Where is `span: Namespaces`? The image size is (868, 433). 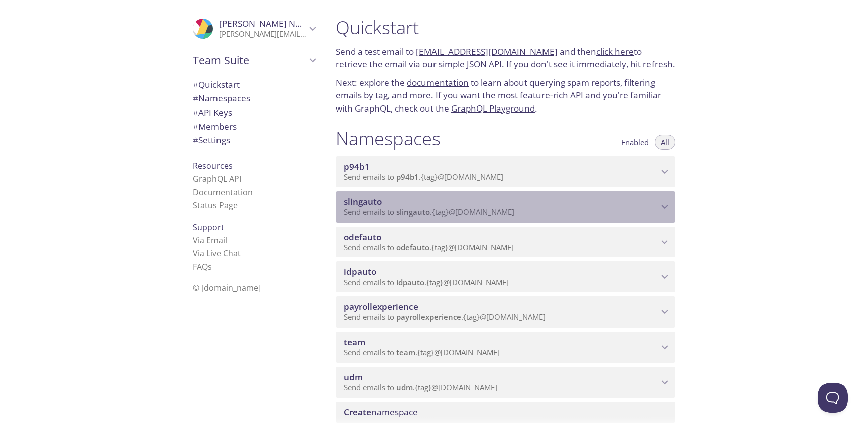 span: Namespaces is located at coordinates (221, 98).